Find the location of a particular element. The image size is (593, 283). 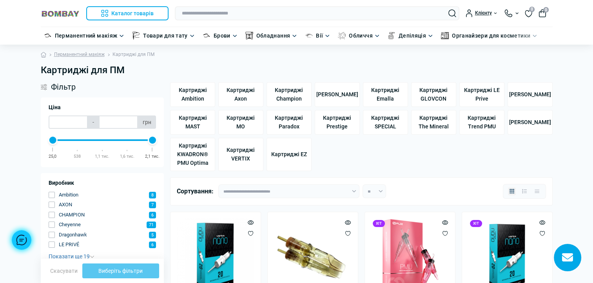

span: Картриджі VERTIX is located at coordinates (241, 154).